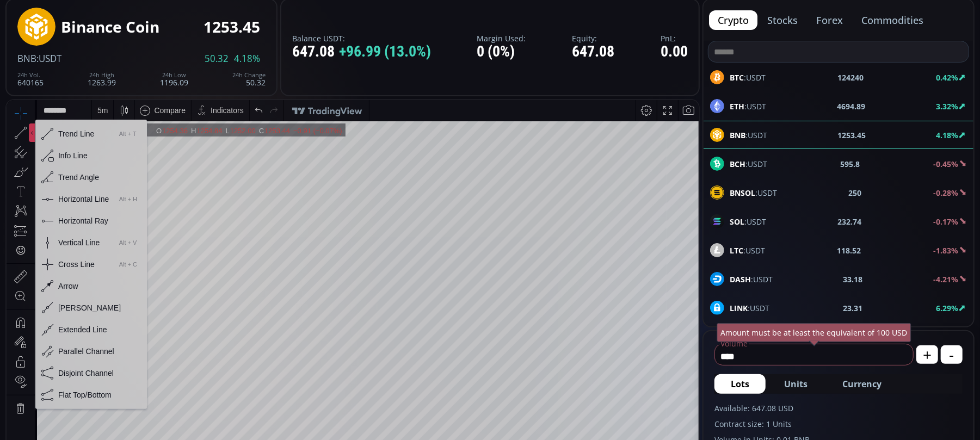  I want to click on b: 250, so click(856, 192).